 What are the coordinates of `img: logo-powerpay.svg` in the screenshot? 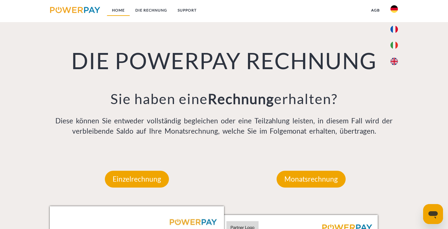 It's located at (75, 10).